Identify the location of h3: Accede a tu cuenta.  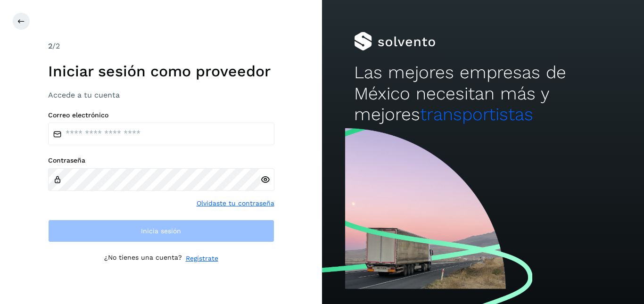
(161, 95).